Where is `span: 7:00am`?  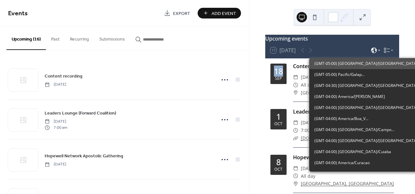 span: 7:00am is located at coordinates (309, 130).